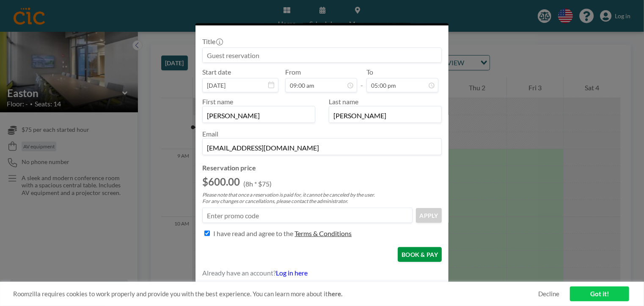 The height and width of the screenshot is (306, 644). I want to click on input: Last name, so click(385, 115).